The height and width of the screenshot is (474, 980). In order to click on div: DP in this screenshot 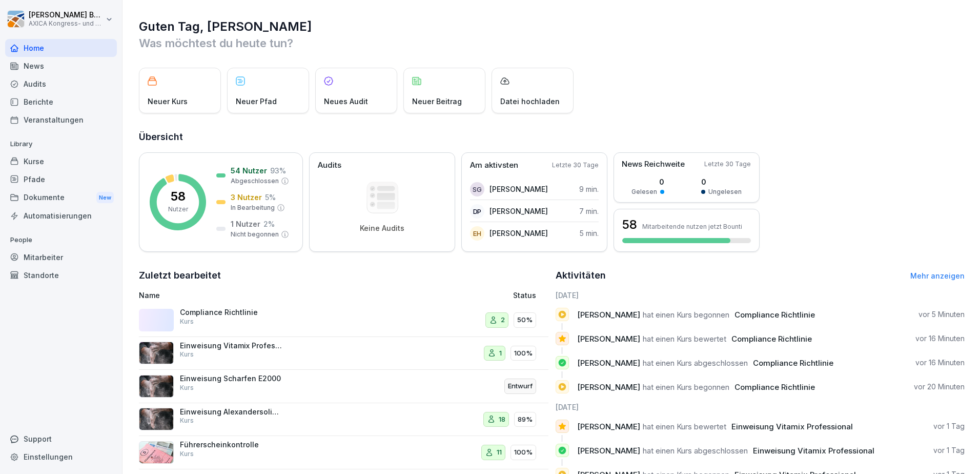, I will do `click(477, 211)`.